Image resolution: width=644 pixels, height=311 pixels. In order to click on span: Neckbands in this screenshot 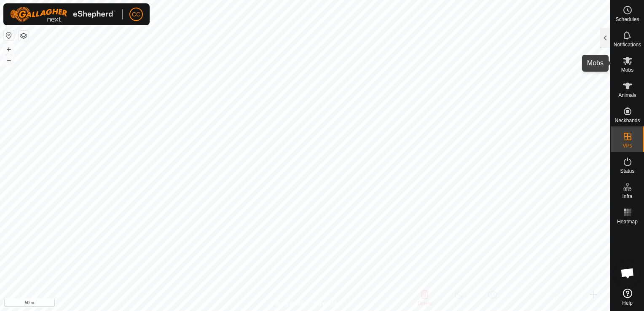, I will do `click(627, 121)`.